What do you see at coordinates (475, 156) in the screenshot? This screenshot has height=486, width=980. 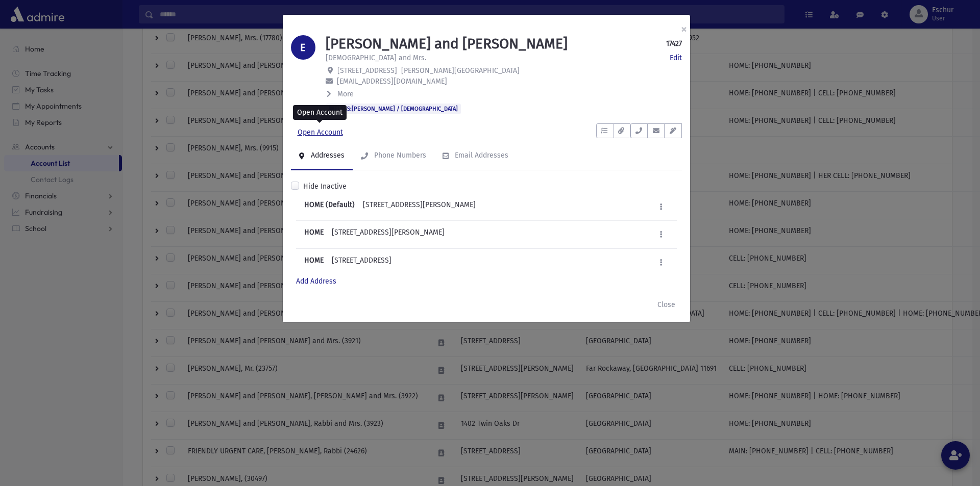 I see `a: Email Addresses` at bounding box center [475, 156].